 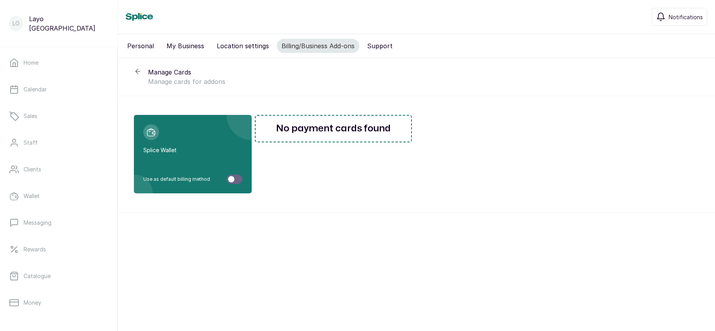 What do you see at coordinates (318, 46) in the screenshot?
I see `button: Billing/Business Add-ons` at bounding box center [318, 46].